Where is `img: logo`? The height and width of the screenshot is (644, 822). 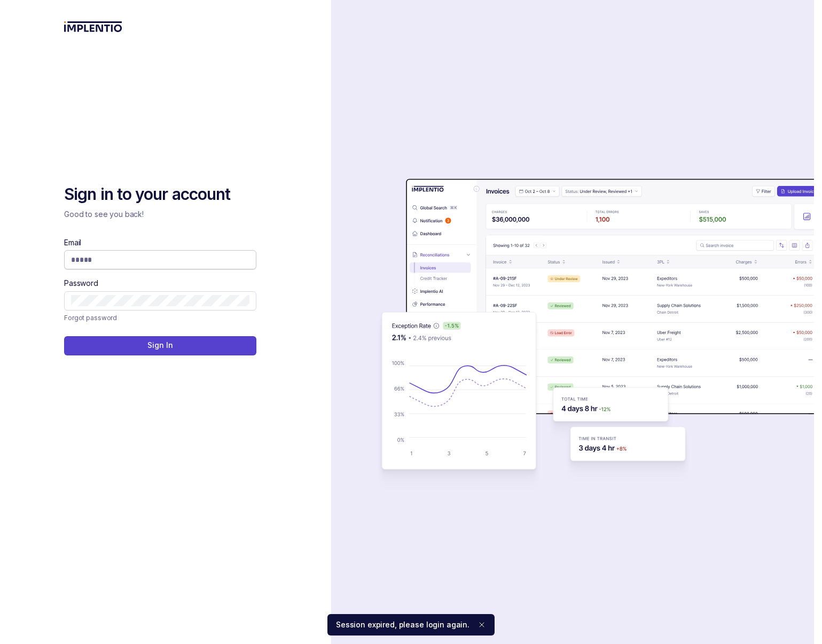 img: logo is located at coordinates (93, 27).